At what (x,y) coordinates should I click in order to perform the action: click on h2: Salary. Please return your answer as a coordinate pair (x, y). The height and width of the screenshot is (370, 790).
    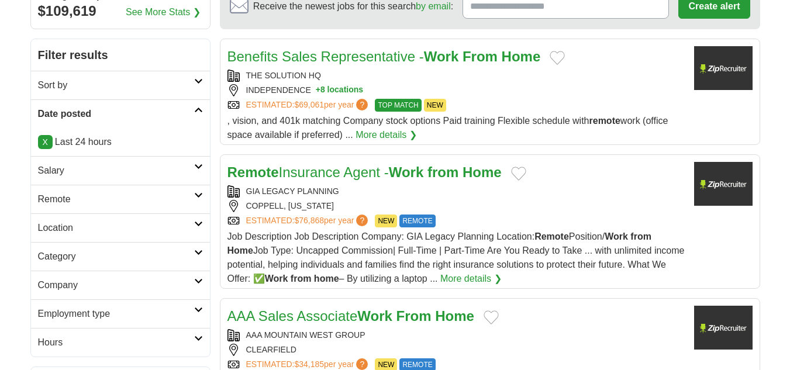
    Looking at the image, I should click on (116, 171).